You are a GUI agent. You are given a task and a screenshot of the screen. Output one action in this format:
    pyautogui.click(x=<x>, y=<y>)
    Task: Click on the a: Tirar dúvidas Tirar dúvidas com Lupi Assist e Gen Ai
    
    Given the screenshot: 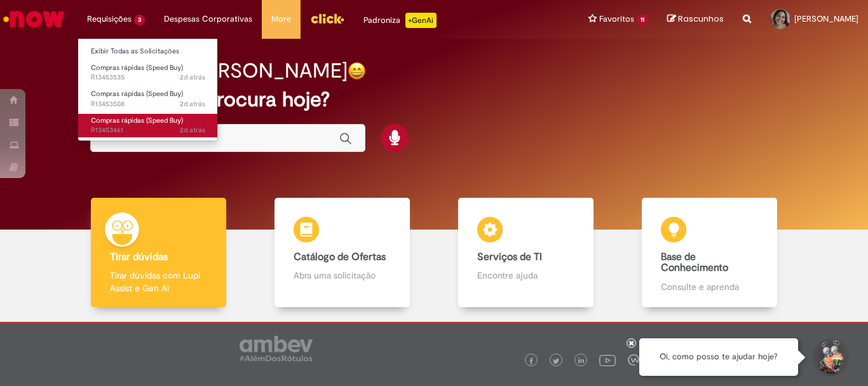 What is the action you would take?
    pyautogui.click(x=158, y=252)
    